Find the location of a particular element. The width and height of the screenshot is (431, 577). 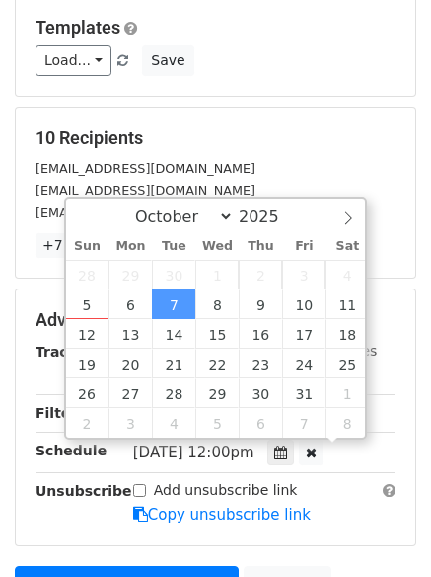

span: November 3, 2025 is located at coordinates (130, 423).